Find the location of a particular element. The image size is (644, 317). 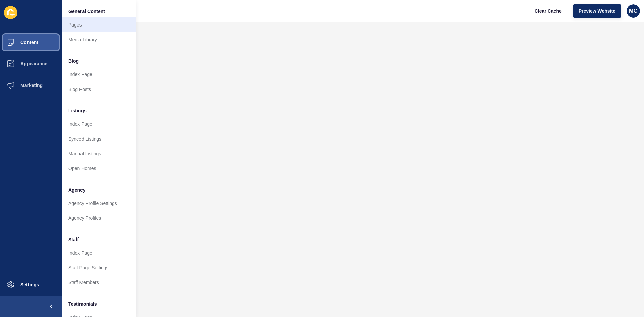

a: Media Library is located at coordinates (99, 40).